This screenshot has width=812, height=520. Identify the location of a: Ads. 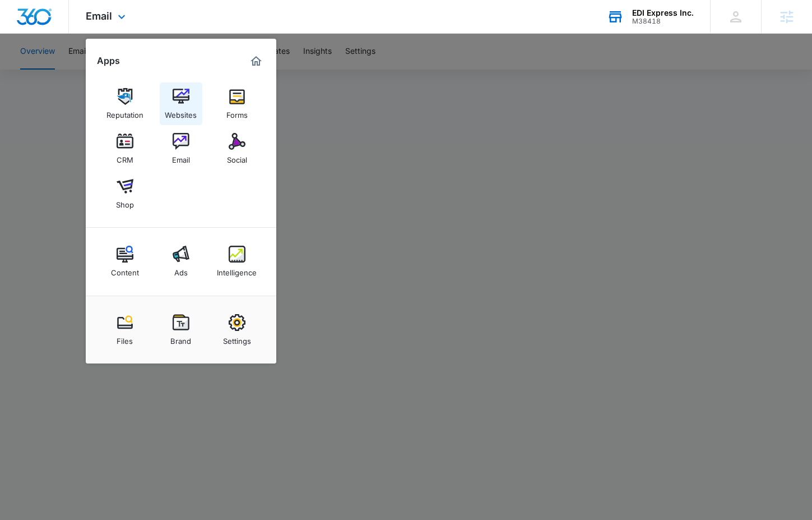
(181, 261).